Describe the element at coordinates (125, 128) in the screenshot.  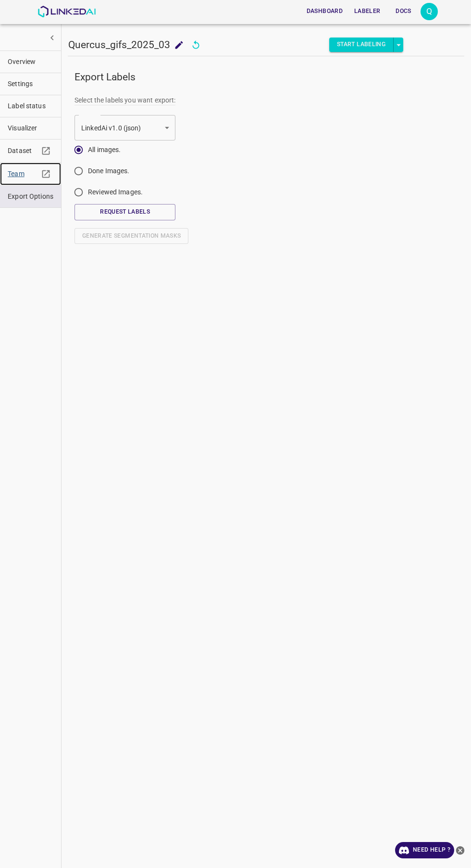
I see `div: LinkedAi v1.0 (json)` at that location.